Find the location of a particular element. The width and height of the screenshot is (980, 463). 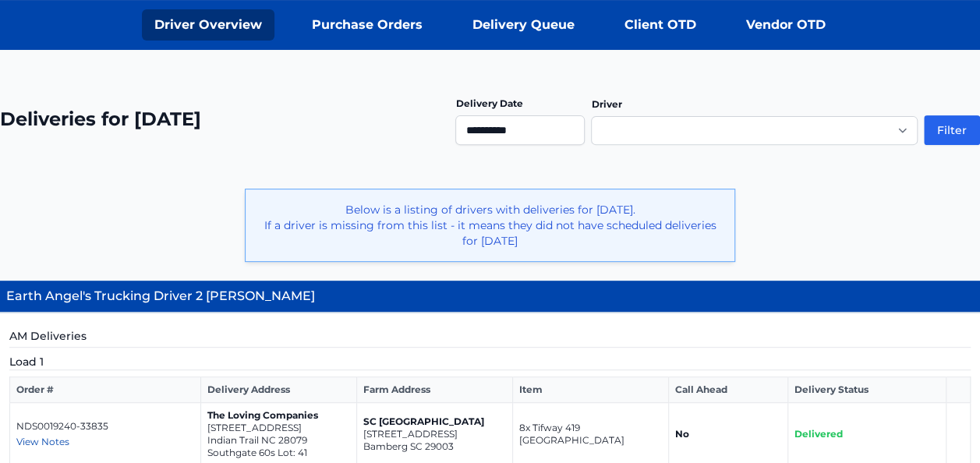

th: Delivery Status is located at coordinates (866, 390).